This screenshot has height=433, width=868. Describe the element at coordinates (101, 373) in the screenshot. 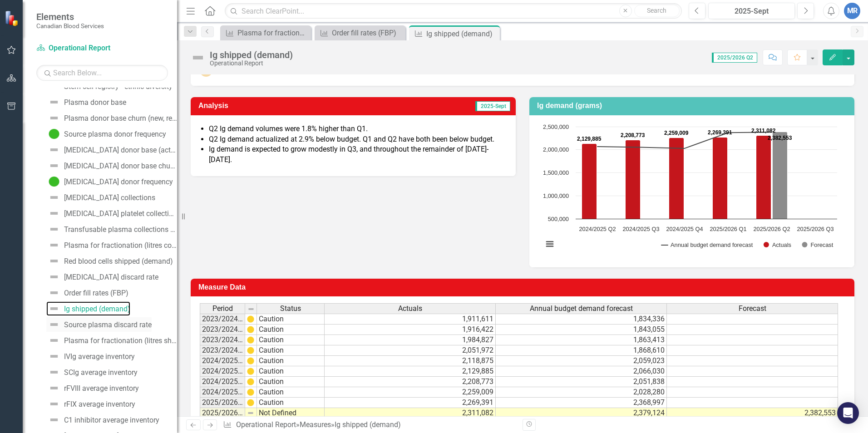

I see `div: SCIg average inventory` at that location.